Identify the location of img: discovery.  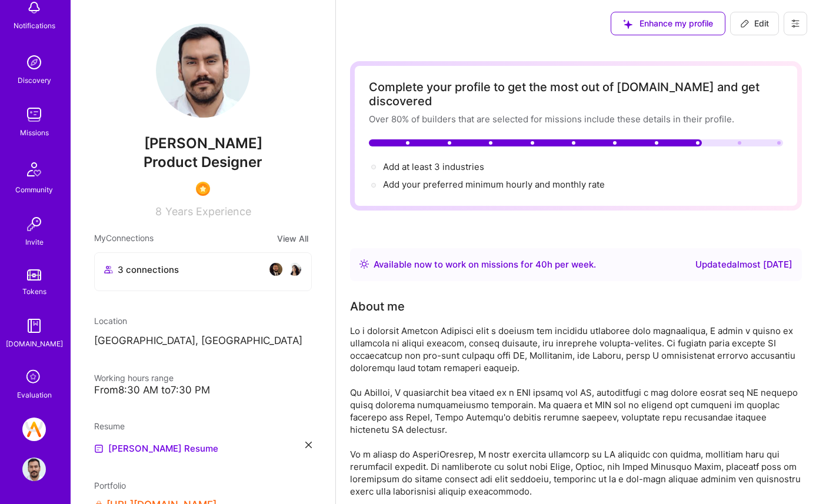
(34, 62).